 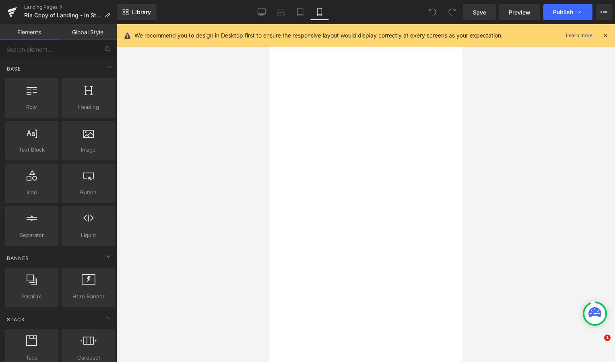 What do you see at coordinates (31, 149) in the screenshot?
I see `span: Text Block` at bounding box center [31, 149].